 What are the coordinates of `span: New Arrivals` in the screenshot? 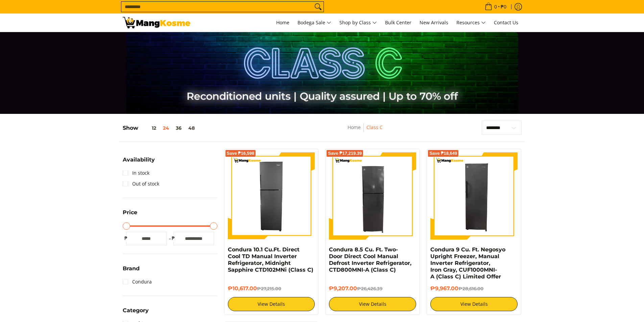 It's located at (434, 22).